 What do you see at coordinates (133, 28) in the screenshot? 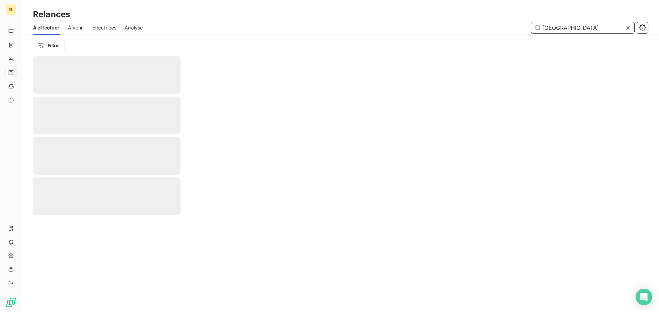
I see `span: Analyse` at bounding box center [133, 28].